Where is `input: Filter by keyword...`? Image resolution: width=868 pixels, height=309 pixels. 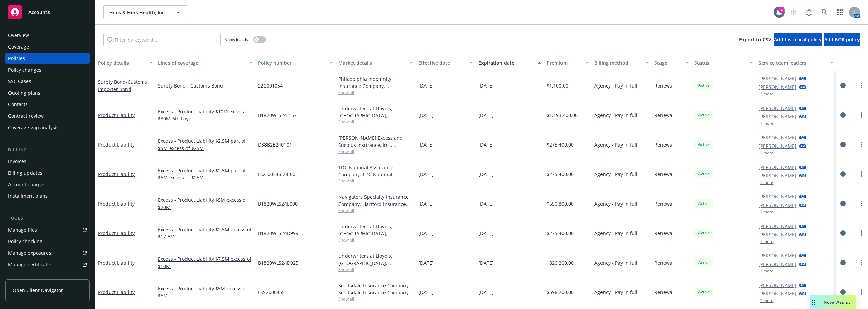 input: Filter by keyword... is located at coordinates (162, 39).